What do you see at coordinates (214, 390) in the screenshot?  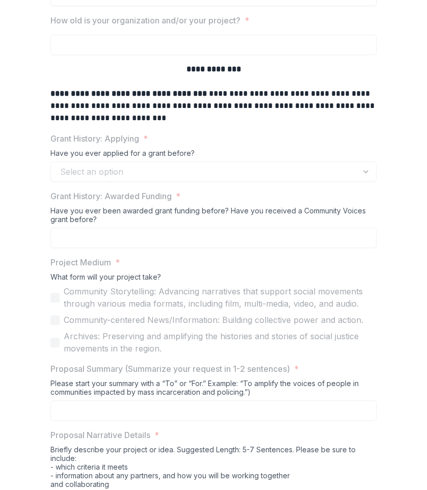 I see `div: Please start your summary with a “To” or “For.” Example: “To amplify the voices of people in comm...` at bounding box center [214, 390].